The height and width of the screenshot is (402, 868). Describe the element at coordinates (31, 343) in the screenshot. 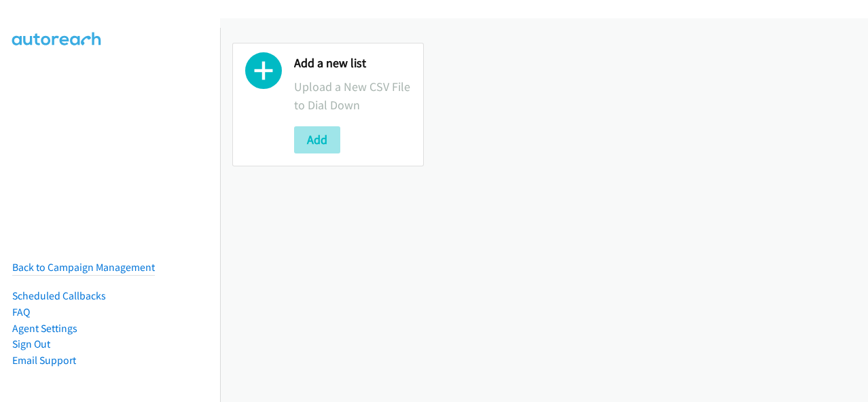

I see `a: Sign Out` at that location.